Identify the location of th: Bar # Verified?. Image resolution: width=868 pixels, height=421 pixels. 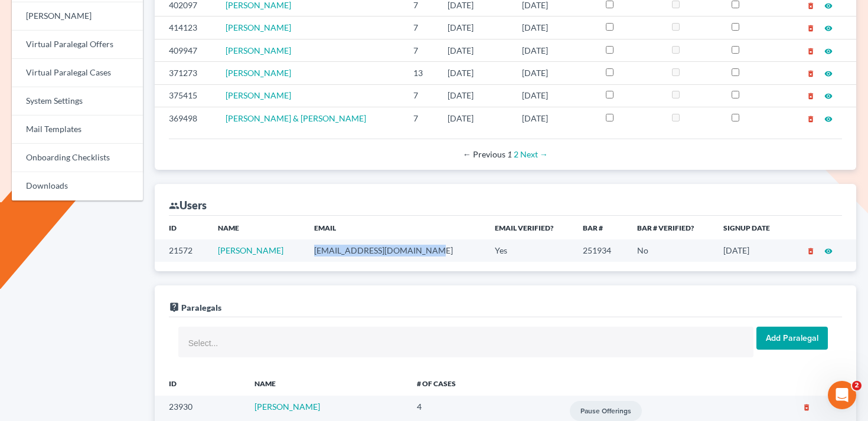
(671, 228).